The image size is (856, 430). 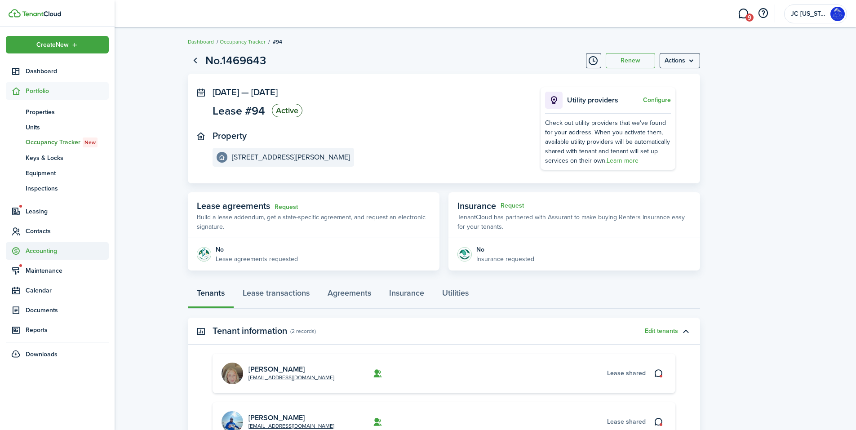 What do you see at coordinates (250, 331) in the screenshot?
I see `panel-main-title: Tenant information` at bounding box center [250, 331].